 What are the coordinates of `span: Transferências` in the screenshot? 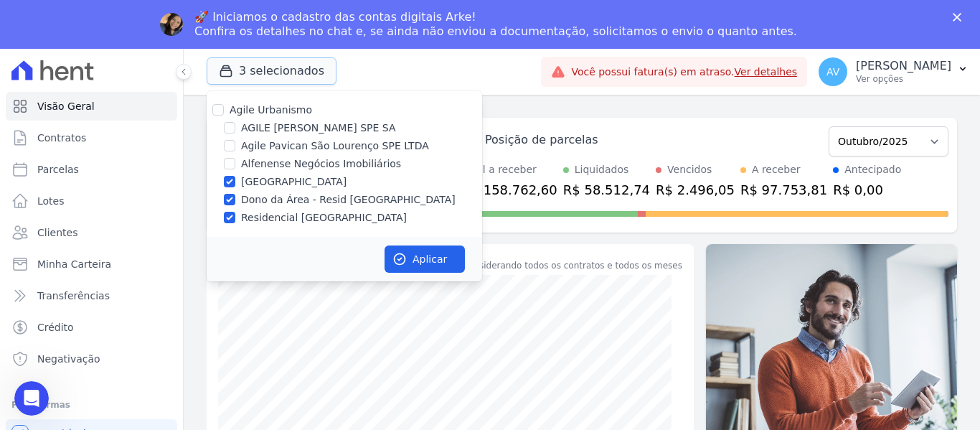 It's located at (73, 296).